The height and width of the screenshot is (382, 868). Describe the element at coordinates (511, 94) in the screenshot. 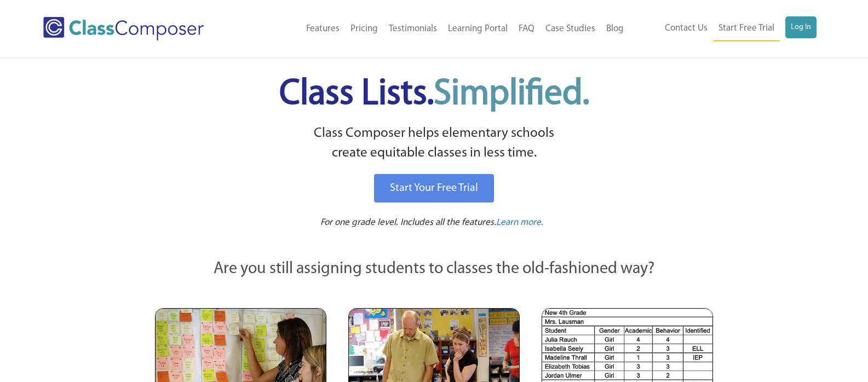

I see `span: Simplified.` at that location.